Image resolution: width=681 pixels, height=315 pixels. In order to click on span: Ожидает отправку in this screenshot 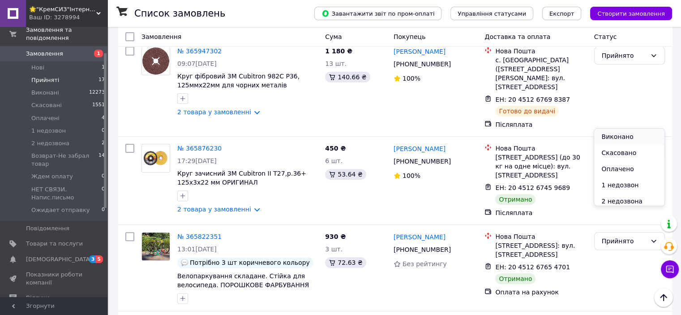, I will do `click(60, 210)`.